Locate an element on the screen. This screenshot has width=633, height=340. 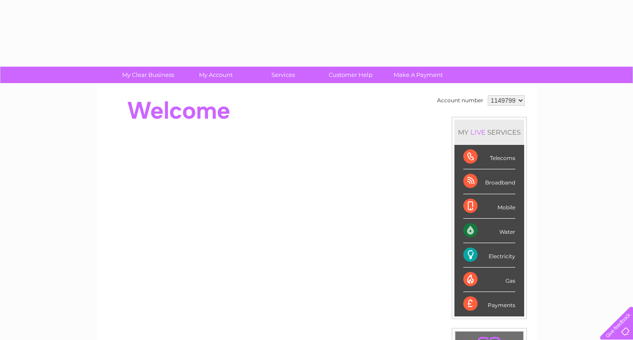
td: Account number is located at coordinates (460, 100).